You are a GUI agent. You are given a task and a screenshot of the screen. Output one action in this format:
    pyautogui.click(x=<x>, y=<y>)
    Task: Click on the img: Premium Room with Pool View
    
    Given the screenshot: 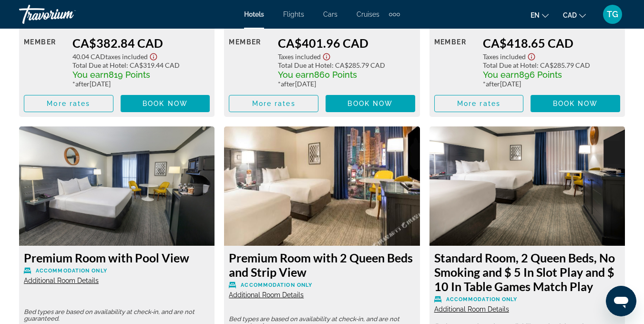 What is the action you would take?
    pyautogui.click(x=117, y=186)
    